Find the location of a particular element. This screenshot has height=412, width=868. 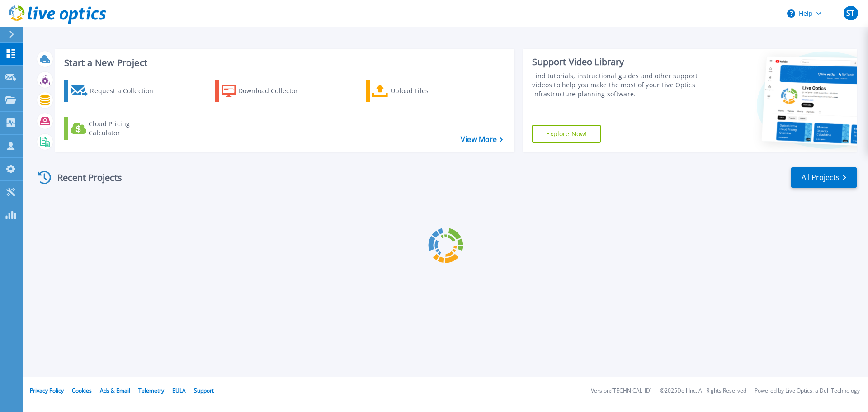

div: Upload Files is located at coordinates (427, 91).